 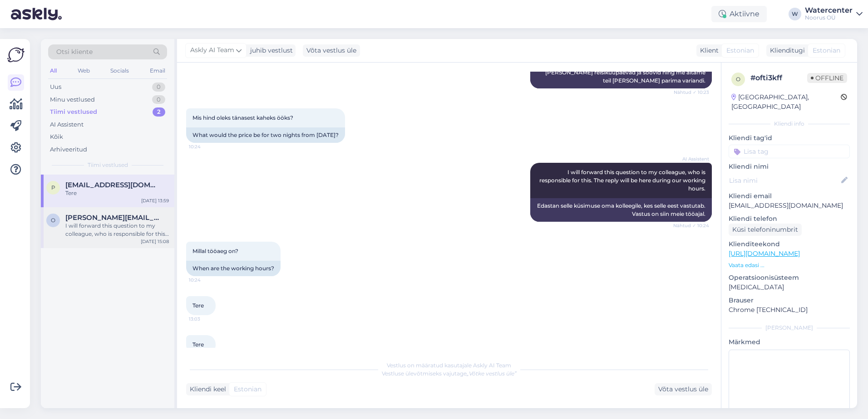 What do you see at coordinates (789, 278) in the screenshot?
I see `p: Operatsioonisüsteem` at bounding box center [789, 278].